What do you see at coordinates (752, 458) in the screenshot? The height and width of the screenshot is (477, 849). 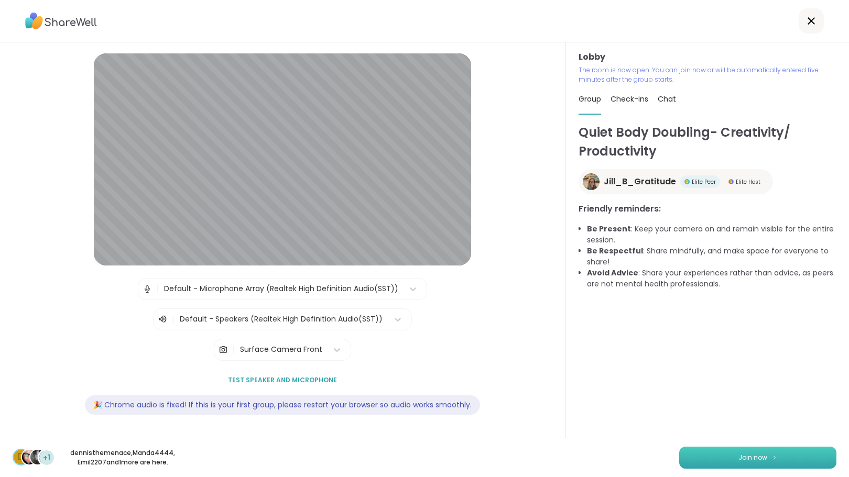 I see `span: Join now` at bounding box center [752, 458].